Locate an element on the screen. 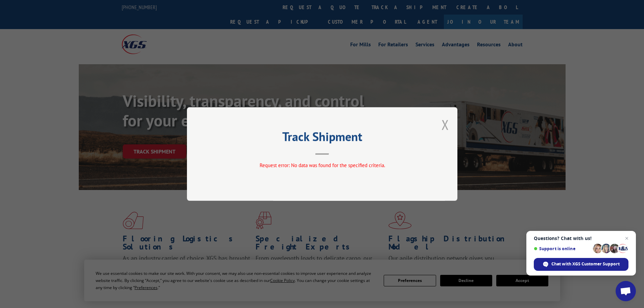 The height and width of the screenshot is (308, 644). div: Open chat is located at coordinates (626, 291).